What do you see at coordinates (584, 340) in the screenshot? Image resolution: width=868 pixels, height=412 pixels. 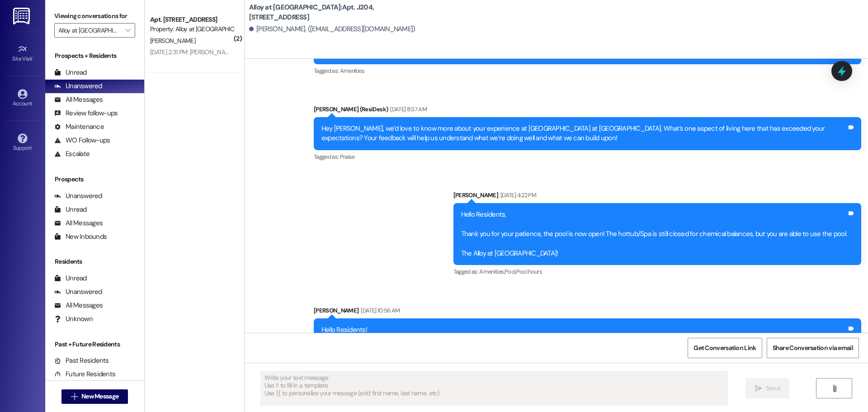 I see `div: Hello Residents! Great news! The pool is now open and ready for you to enjoy. Please remember to ...` at bounding box center [584, 340].